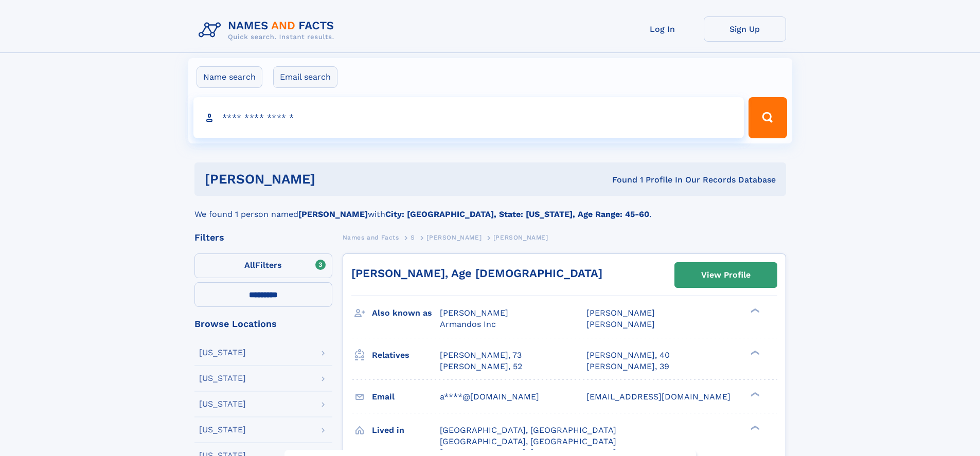 This screenshot has height=456, width=980. What do you see at coordinates (263, 237) in the screenshot?
I see `div: Filters` at bounding box center [263, 237].